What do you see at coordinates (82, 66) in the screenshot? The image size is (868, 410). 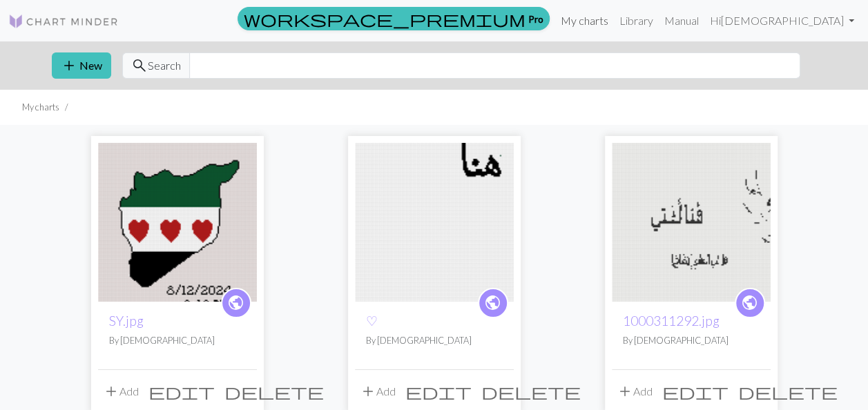 I see `button: New` at bounding box center [82, 66].